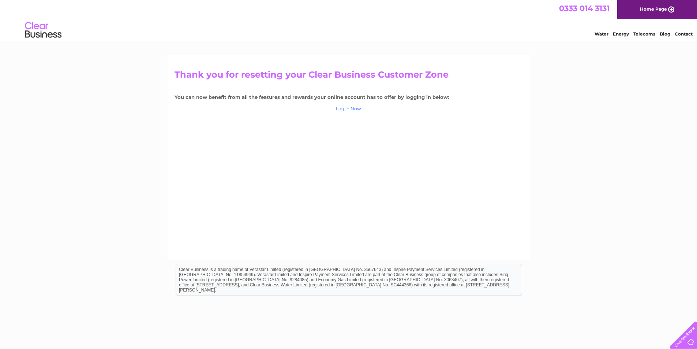 The image size is (697, 349). What do you see at coordinates (684, 34) in the screenshot?
I see `a: Contact` at bounding box center [684, 34].